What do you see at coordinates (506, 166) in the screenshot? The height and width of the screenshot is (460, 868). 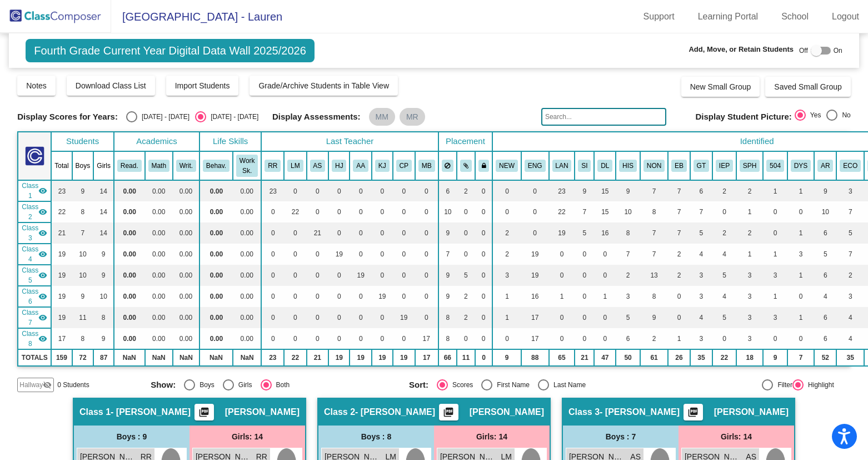 I see `button: NEW` at bounding box center [506, 166].